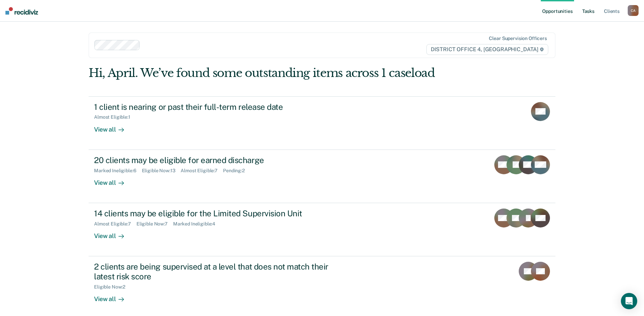 The image size is (644, 316). Describe the element at coordinates (633, 11) in the screenshot. I see `div: C A` at that location.